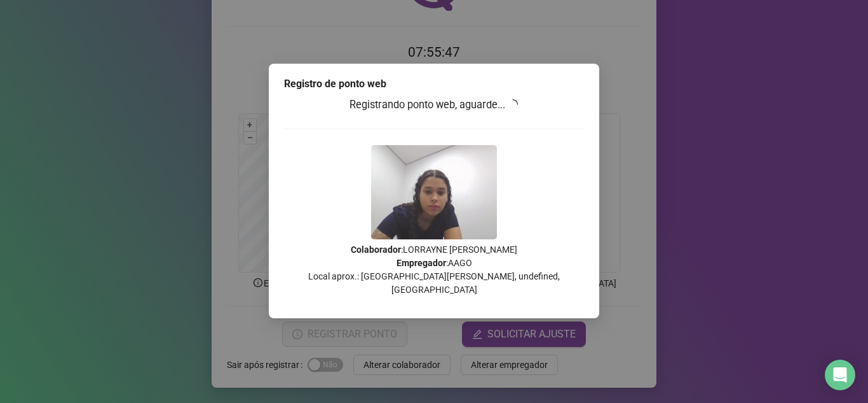 The image size is (868, 403). What do you see at coordinates (434, 105) in the screenshot?
I see `h3: Registrando ponto web, aguarde...` at bounding box center [434, 105].